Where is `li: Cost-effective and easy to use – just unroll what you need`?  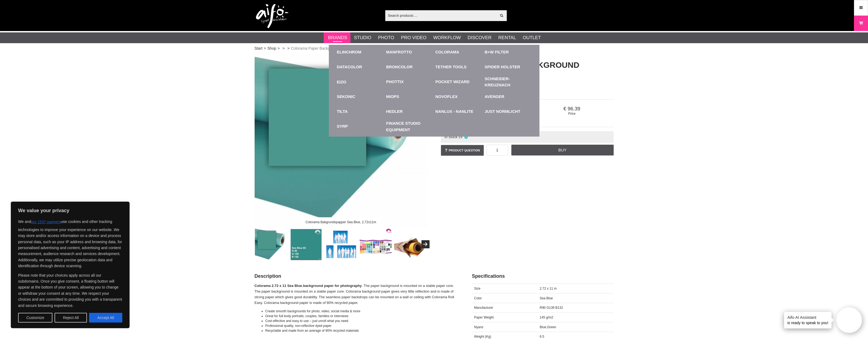 li: Cost-effective and easy to use – just unroll what you need is located at coordinates (362, 320).